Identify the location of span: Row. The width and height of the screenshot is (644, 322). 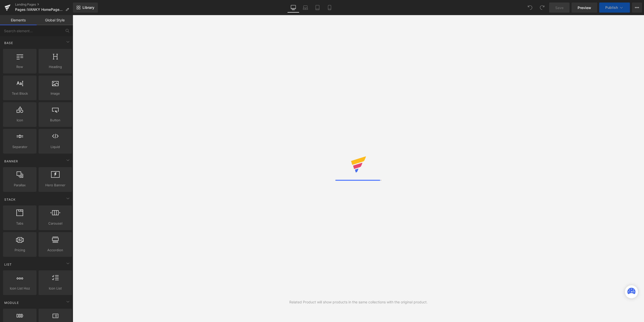
(19, 67).